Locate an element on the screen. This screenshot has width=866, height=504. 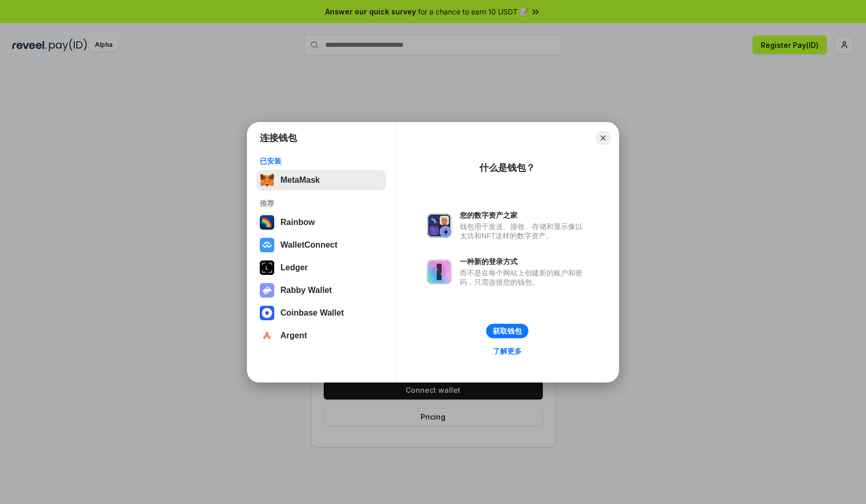
div: Ledger is located at coordinates (294, 267).